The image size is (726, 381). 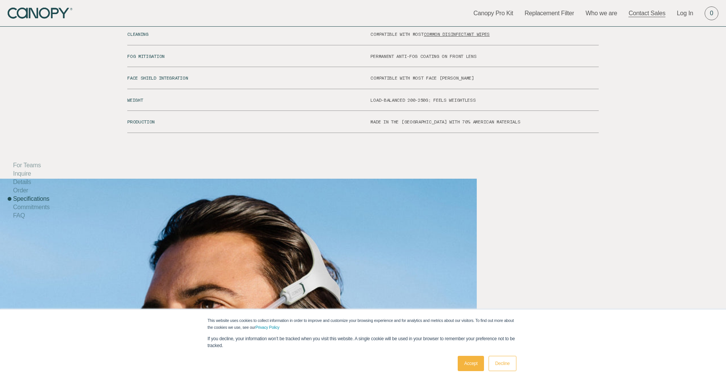 I want to click on p: If you decline, your information won’t be tracked when you visit this website. A single cookie wi..., so click(x=363, y=342).